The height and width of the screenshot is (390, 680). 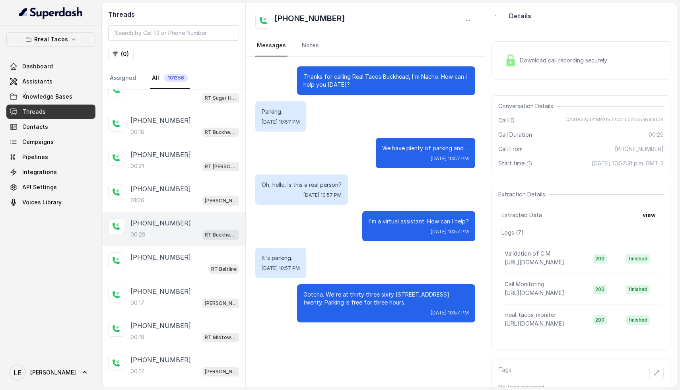 I want to click on a: Integrations, so click(x=51, y=172).